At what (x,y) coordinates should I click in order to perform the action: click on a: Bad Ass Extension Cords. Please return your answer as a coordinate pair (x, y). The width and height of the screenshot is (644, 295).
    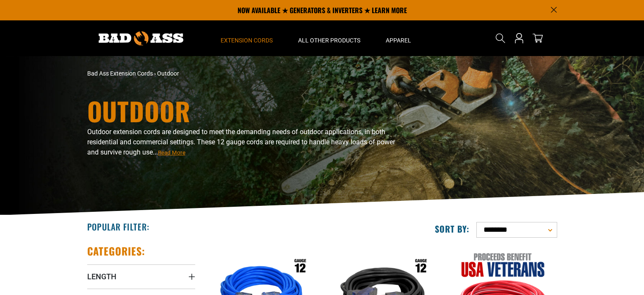
    Looking at the image, I should click on (120, 74).